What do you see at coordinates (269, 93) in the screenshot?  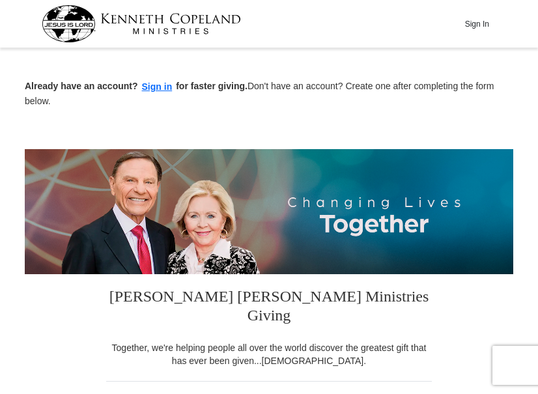 I see `p: Don't have an account? Create one after completing the form below.` at bounding box center [269, 93].